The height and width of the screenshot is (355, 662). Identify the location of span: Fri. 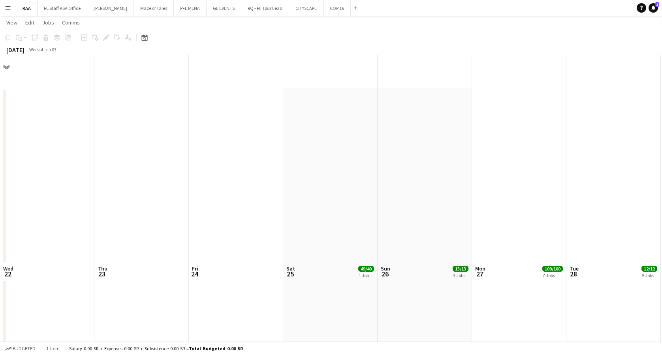
(195, 268).